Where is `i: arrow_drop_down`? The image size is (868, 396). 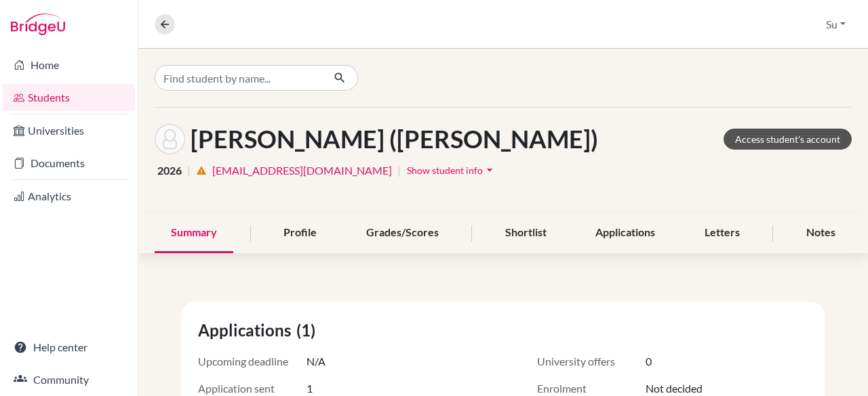
i: arrow_drop_down is located at coordinates (489, 170).